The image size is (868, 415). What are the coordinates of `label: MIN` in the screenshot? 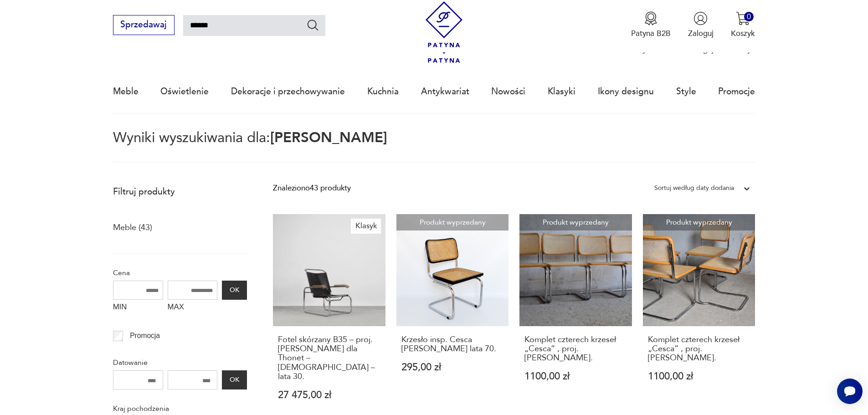 It's located at (138, 308).